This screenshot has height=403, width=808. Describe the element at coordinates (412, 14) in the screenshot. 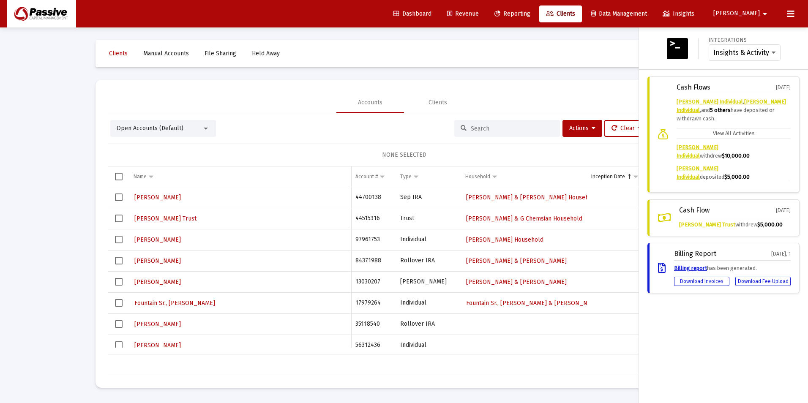

I see `a: Dashboard` at that location.